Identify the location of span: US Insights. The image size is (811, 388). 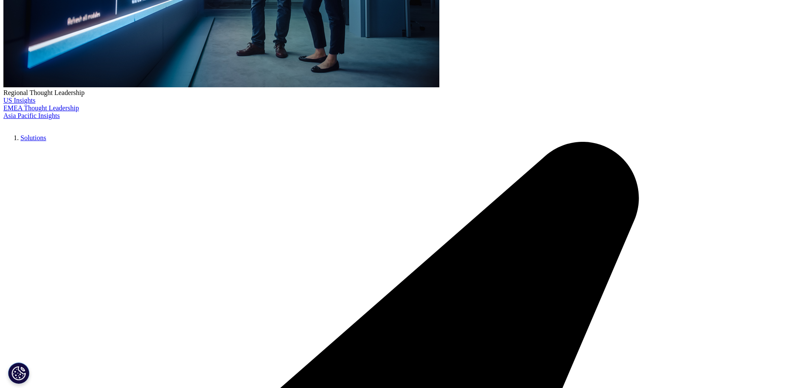
(19, 100).